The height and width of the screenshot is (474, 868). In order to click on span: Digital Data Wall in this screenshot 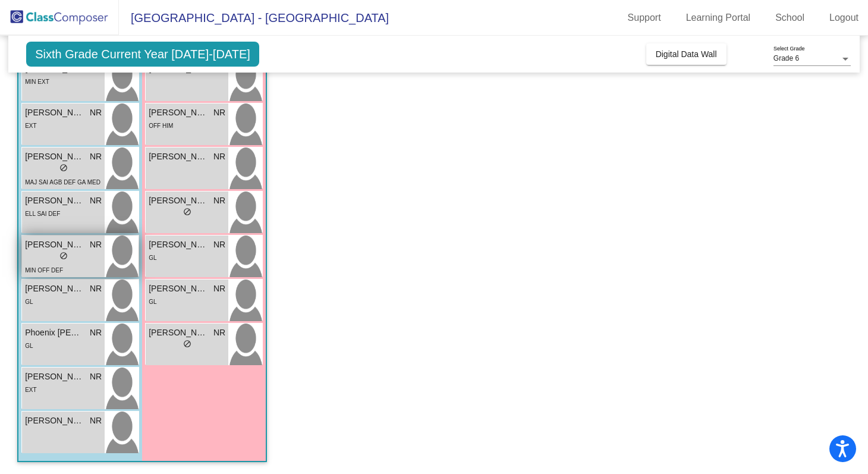, I will do `click(686, 55)`.